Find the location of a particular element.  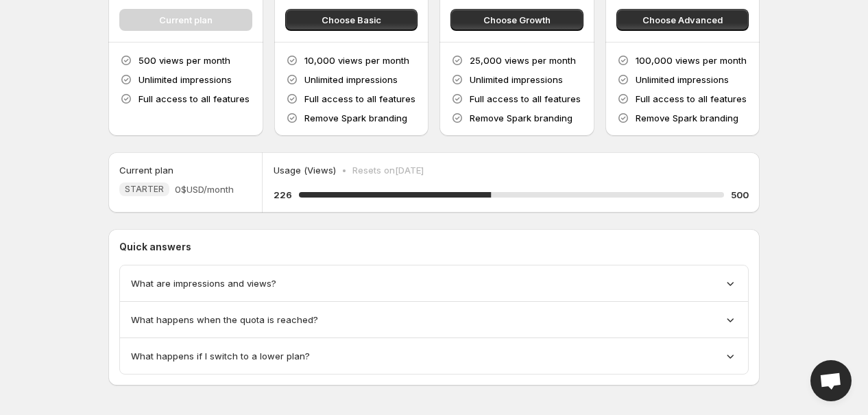

span: Choose Growth is located at coordinates (517, 20).